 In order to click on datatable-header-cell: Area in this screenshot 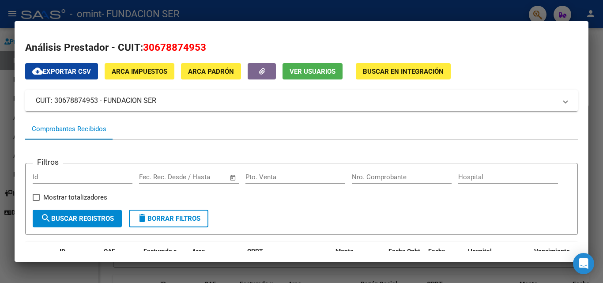, I will do `click(216, 261)`.